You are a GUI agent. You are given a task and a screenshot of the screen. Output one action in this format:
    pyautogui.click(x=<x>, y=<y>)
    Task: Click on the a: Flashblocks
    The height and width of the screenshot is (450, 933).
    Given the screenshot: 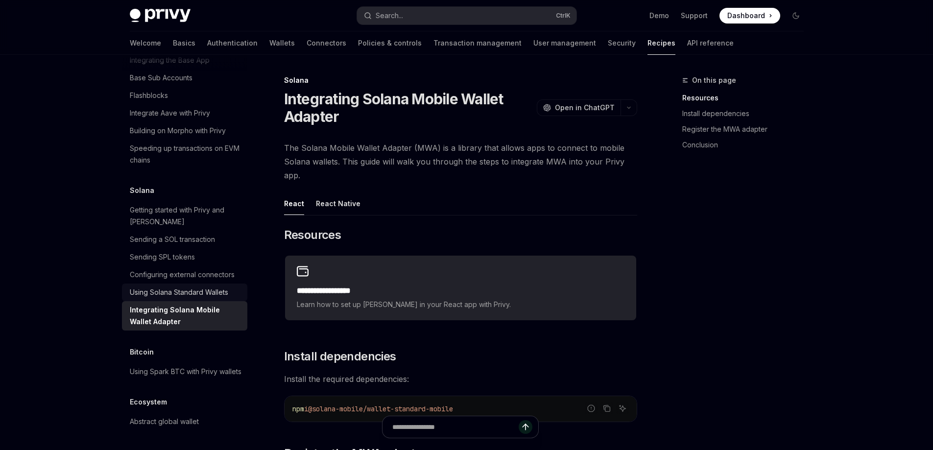 What is the action you would take?
    pyautogui.click(x=185, y=95)
    